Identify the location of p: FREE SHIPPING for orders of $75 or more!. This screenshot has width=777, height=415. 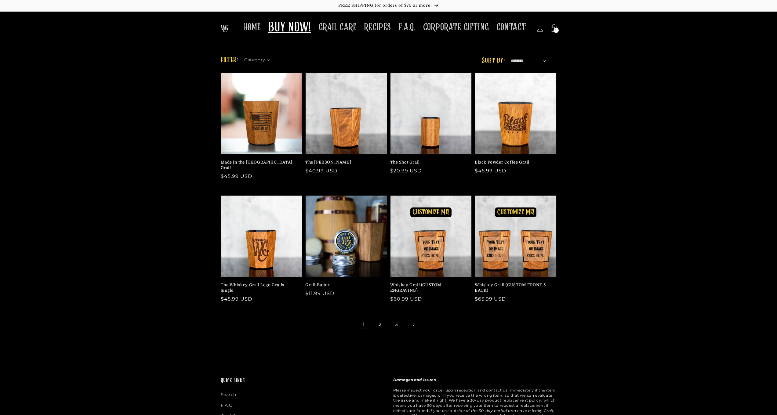
(388, 5).